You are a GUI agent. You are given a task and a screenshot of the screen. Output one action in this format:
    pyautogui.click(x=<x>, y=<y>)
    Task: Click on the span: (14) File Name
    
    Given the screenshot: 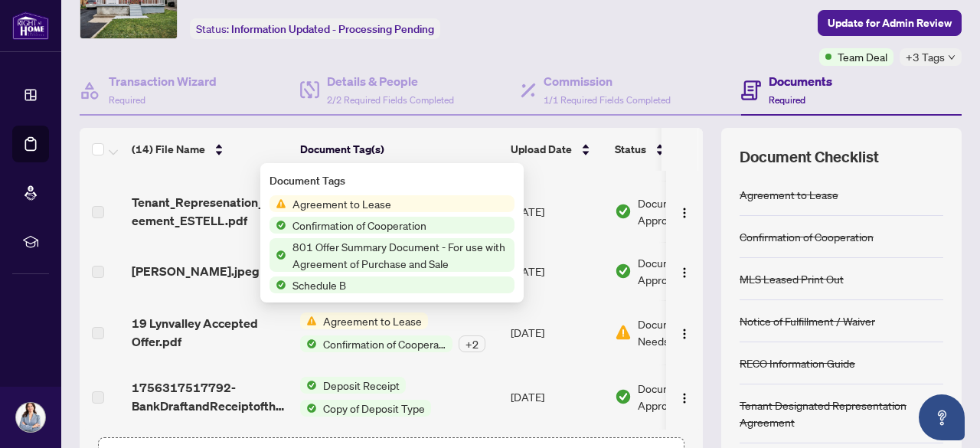 What is the action you would take?
    pyautogui.click(x=169, y=149)
    